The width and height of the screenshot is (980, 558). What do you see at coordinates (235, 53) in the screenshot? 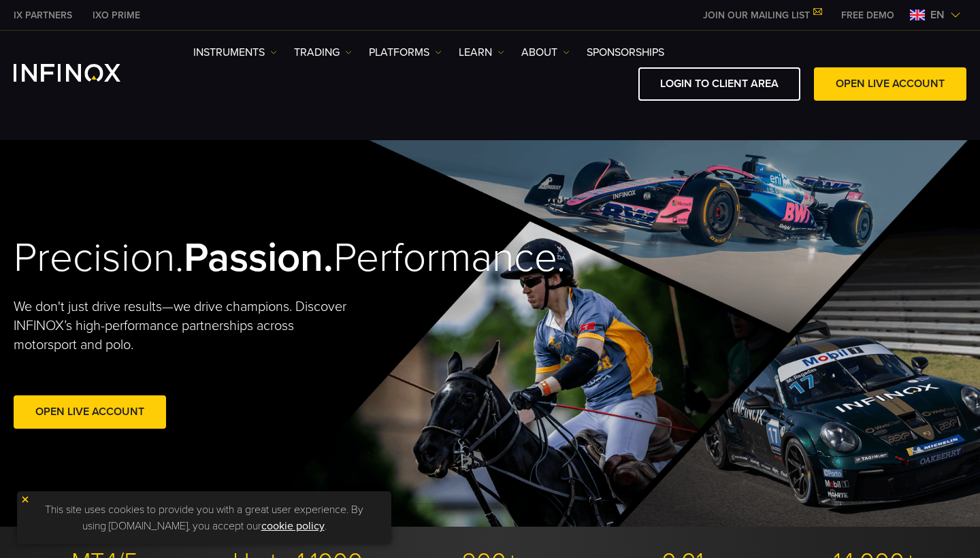
I see `a: Instruments` at bounding box center [235, 53].